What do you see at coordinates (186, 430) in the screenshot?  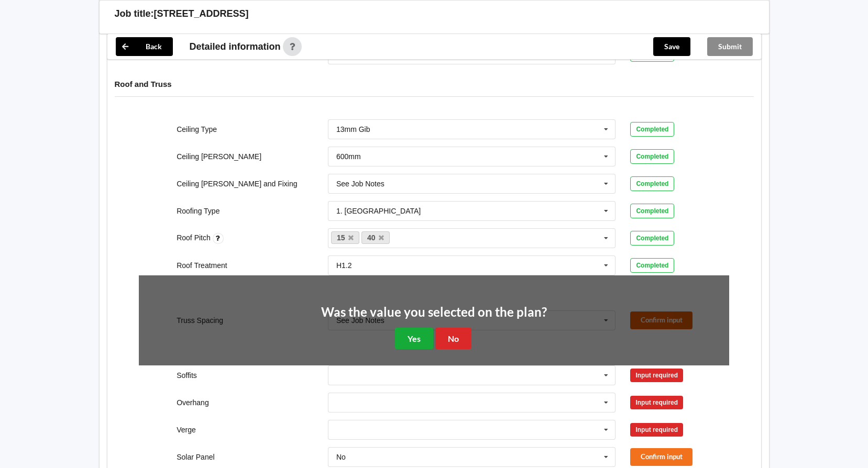 I see `label: Verge` at bounding box center [186, 430].